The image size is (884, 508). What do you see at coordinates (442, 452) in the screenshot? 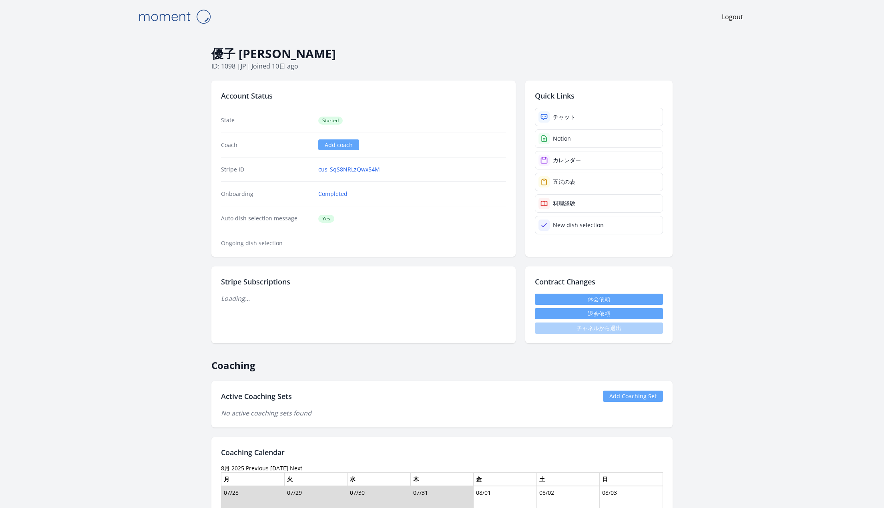
I see `h2: Coaching Calendar` at bounding box center [442, 452].